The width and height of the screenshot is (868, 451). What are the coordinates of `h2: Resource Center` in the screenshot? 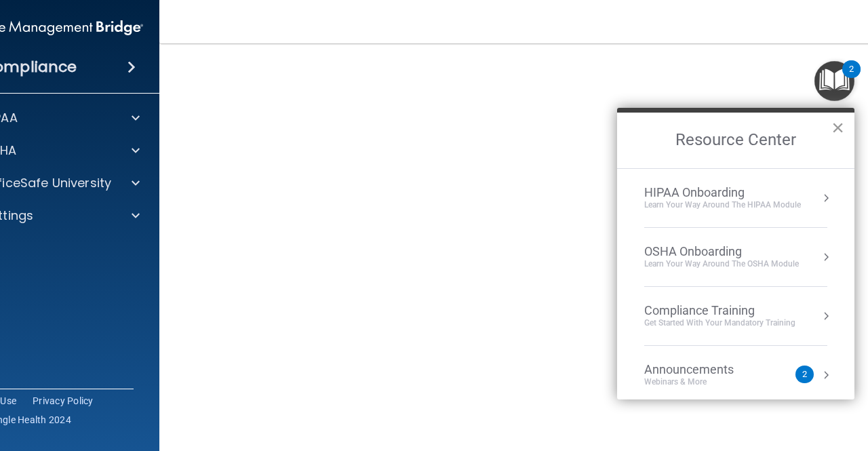 It's located at (736, 141).